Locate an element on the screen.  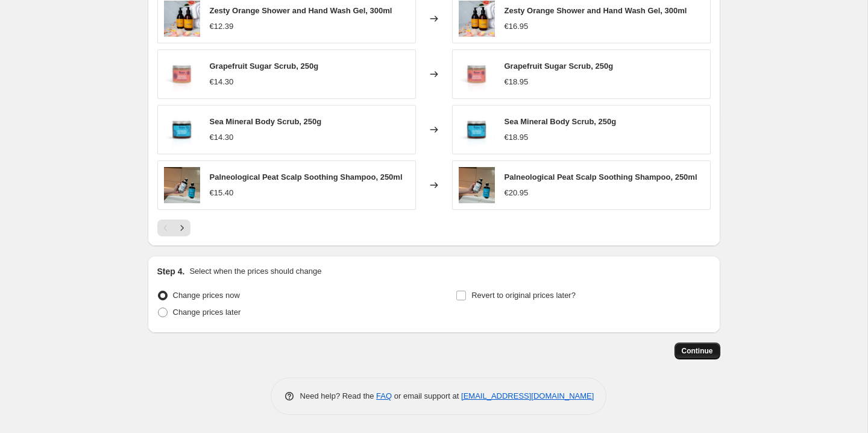
a: FAQ is located at coordinates (384, 395).